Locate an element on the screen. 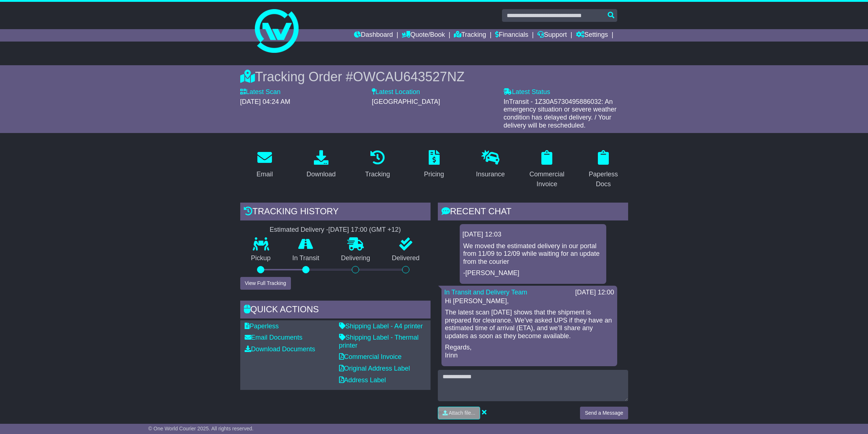 Image resolution: width=868 pixels, height=434 pixels. a: Shipping Label - Thermal printer is located at coordinates (379, 342).